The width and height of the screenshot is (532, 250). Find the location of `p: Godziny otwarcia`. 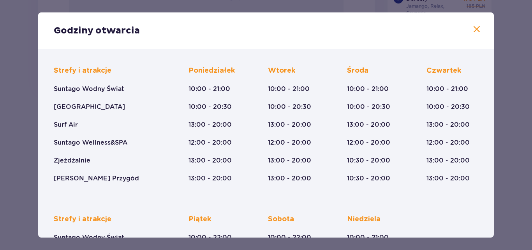

p: Godziny otwarcia is located at coordinates (97, 31).